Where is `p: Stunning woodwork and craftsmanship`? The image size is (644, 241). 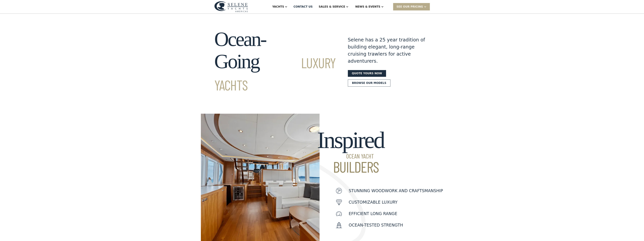 p: Stunning woodwork and craftsmanship is located at coordinates (396, 191).